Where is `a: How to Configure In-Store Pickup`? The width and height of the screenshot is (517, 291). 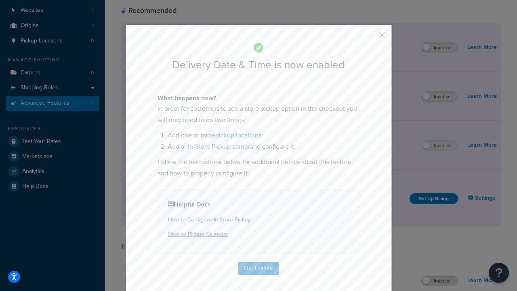
a: How to Configure In-Store Pickup is located at coordinates (210, 219).